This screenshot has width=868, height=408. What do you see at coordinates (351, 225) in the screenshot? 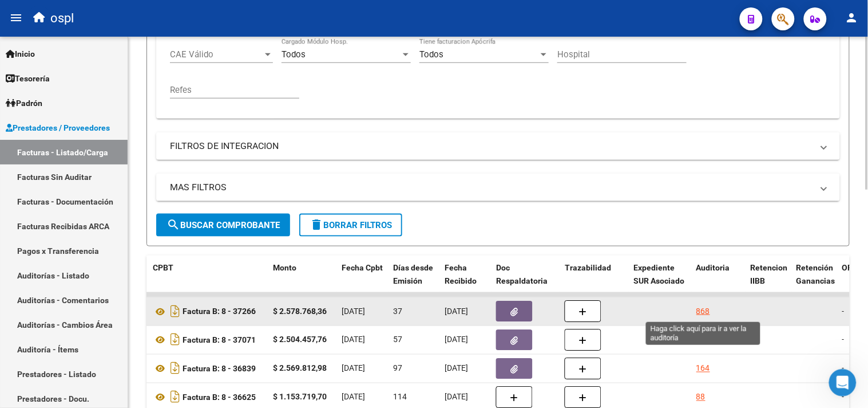
I see `button: Borrar Filtros` at bounding box center [351, 225].